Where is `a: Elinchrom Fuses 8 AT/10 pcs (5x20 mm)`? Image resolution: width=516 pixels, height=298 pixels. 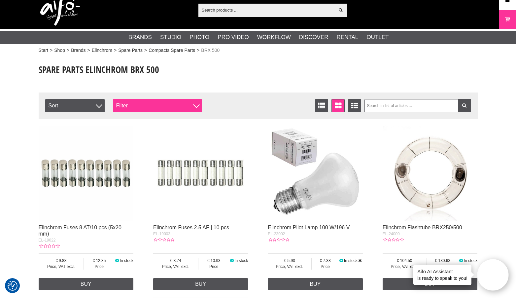
a: Elinchrom Fuses 8 AT/10 pcs (5x20 mm) is located at coordinates (80, 231).